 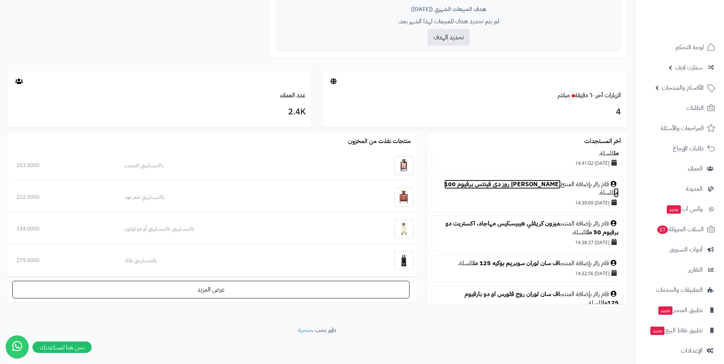 What do you see at coordinates (683, 88) in the screenshot?
I see `span: الأقسام والمنتجات` at bounding box center [683, 88].